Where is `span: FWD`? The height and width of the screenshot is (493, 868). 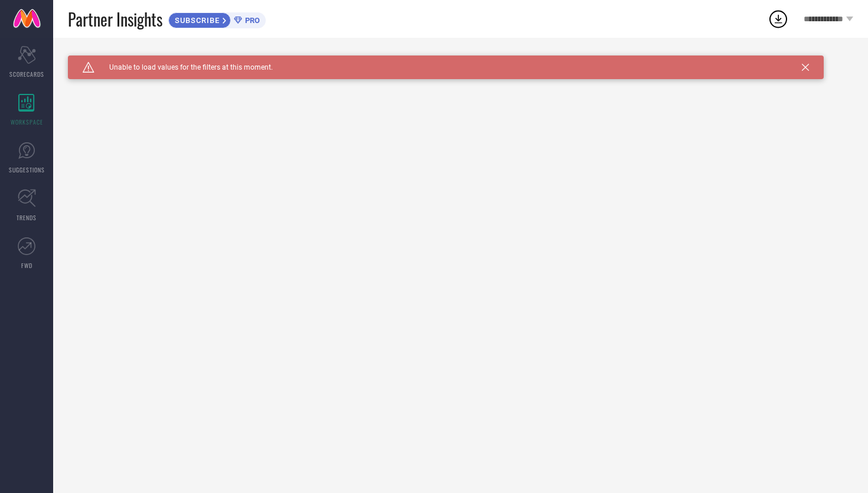
span: FWD is located at coordinates (27, 265).